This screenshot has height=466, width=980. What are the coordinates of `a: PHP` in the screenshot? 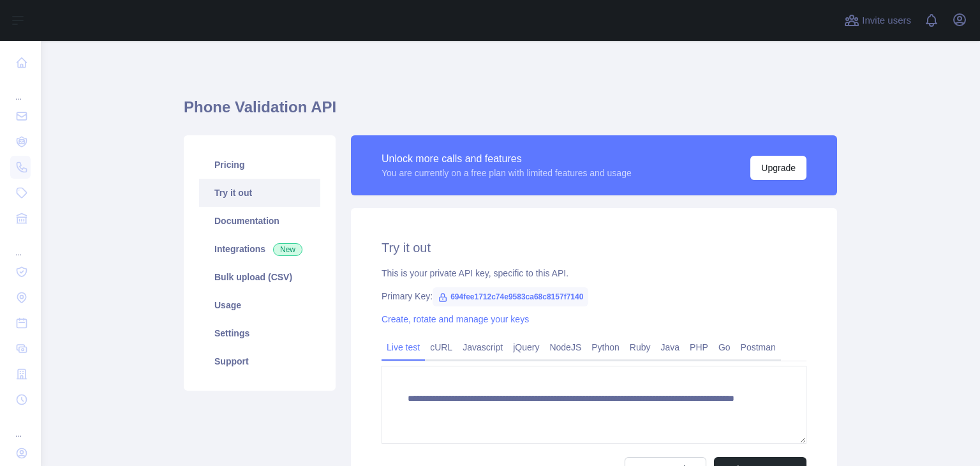 It's located at (699, 347).